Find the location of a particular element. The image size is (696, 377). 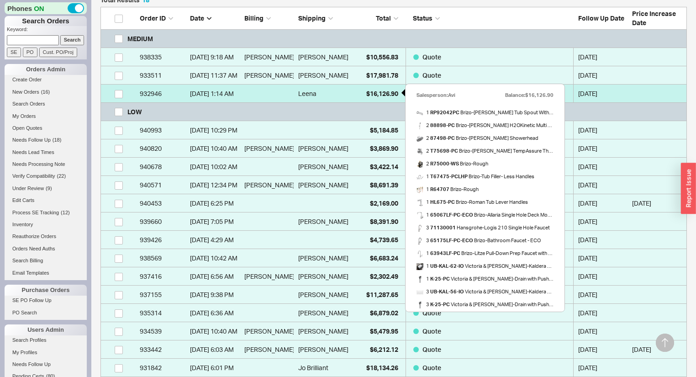

div: Purchase Orders is located at coordinates (46, 290).